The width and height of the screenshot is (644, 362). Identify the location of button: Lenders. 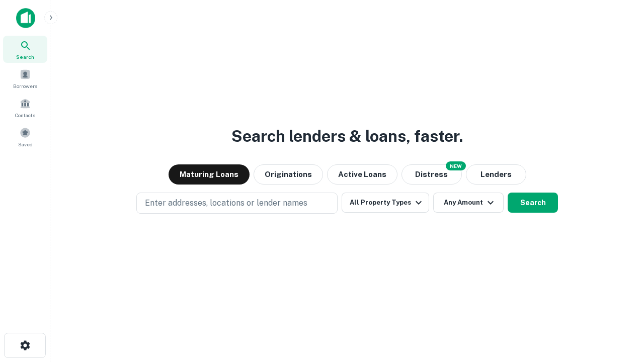
(496, 174).